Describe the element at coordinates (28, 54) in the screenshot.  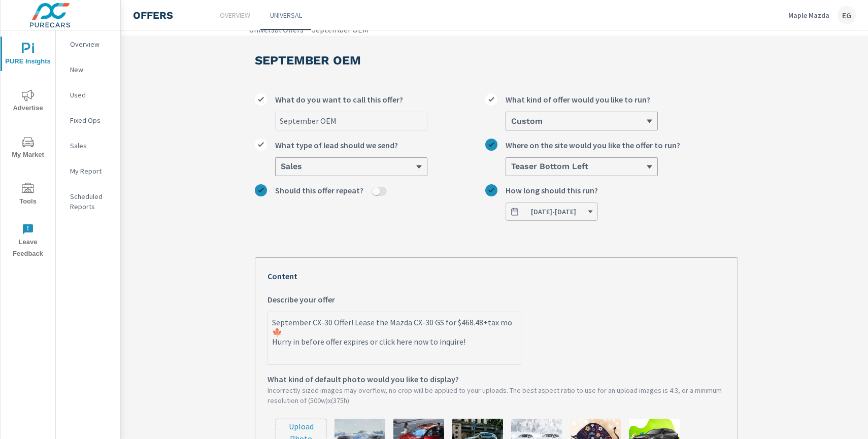
I see `span: PURE Insights` at that location.